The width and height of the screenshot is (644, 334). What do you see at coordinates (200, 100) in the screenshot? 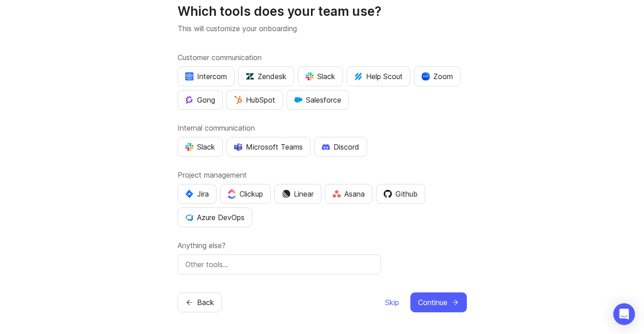
I see `div: Gong` at bounding box center [200, 100].